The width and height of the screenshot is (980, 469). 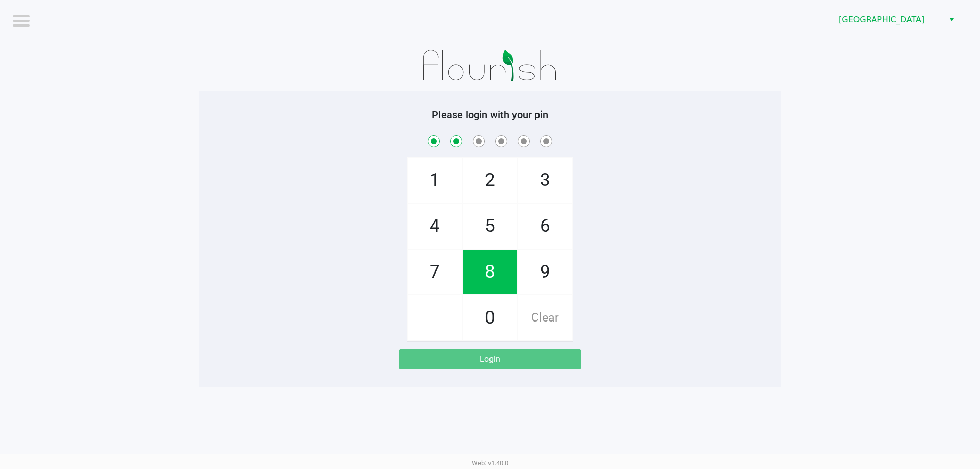 What do you see at coordinates (951, 20) in the screenshot?
I see `button: Select` at bounding box center [951, 20].